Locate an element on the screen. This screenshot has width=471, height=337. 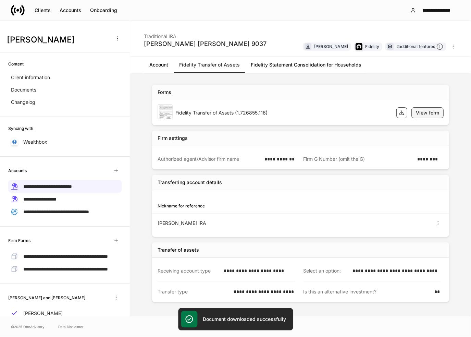
h5: Transferring account details is located at coordinates (190, 182).